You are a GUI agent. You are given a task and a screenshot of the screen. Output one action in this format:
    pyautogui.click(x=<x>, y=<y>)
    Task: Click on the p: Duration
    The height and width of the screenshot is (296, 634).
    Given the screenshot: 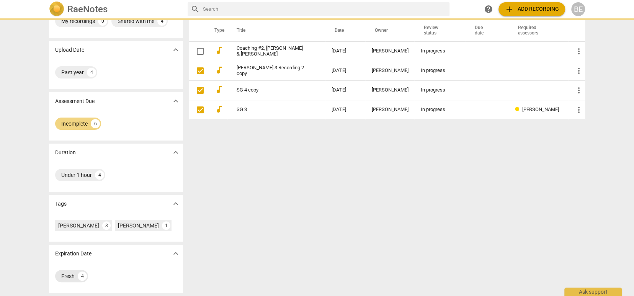 What is the action you would take?
    pyautogui.click(x=65, y=152)
    